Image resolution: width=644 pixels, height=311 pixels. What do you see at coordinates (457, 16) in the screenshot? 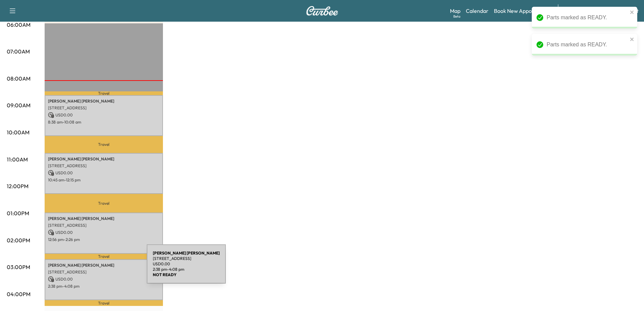
I see `div: Beta` at bounding box center [457, 16].